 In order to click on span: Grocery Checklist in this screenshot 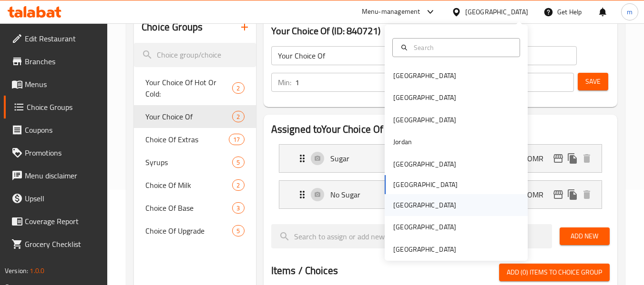, I will do `click(62, 244)`.